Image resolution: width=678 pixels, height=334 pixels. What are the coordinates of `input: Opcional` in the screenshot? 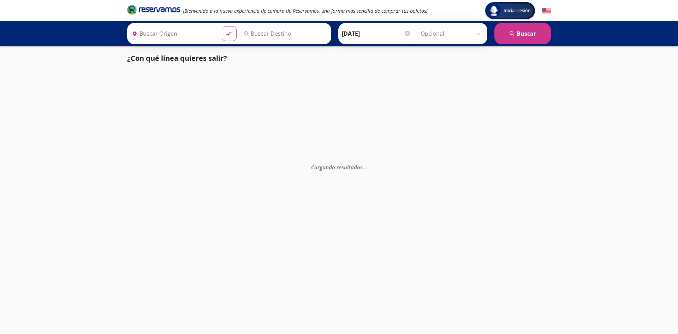 It's located at (452, 34).